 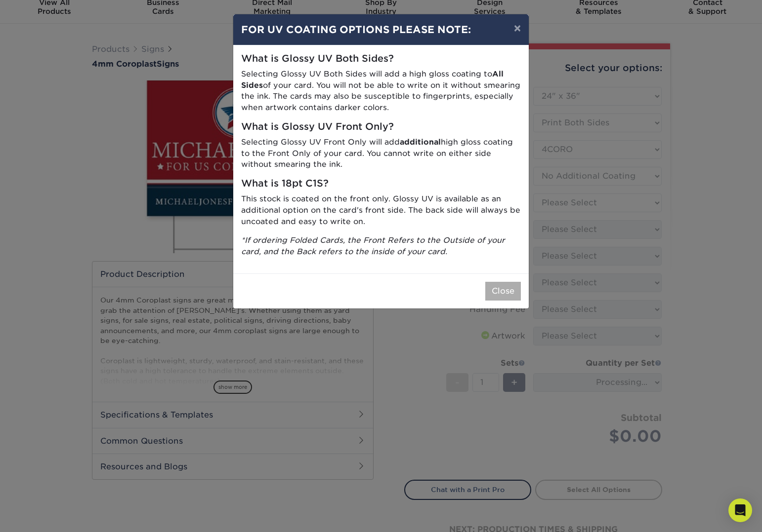 What do you see at coordinates (381, 91) in the screenshot?
I see `p: Selecting Glossy UV Both Sides will add a high gloss coating to of your card. You will not be abl...` at bounding box center [381, 91].